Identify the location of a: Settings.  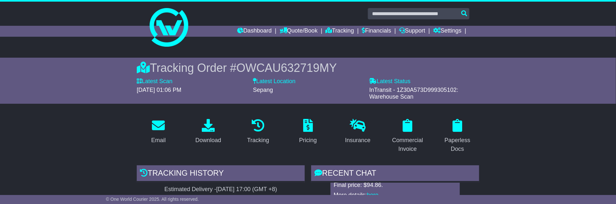
(448, 31).